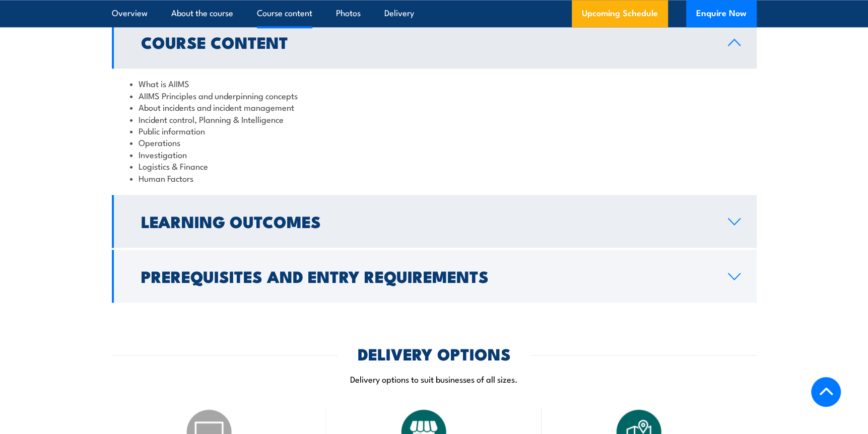  I want to click on h2: Course Content, so click(426, 41).